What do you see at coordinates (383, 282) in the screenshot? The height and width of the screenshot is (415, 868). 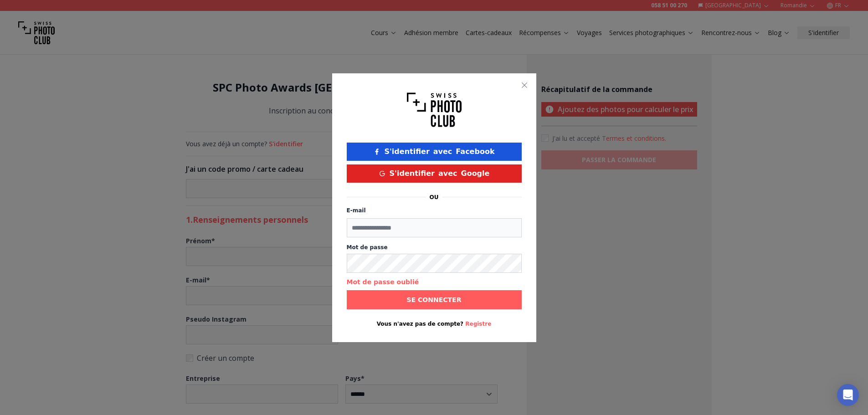 I see `font: Mot de passe oublié` at bounding box center [383, 282].